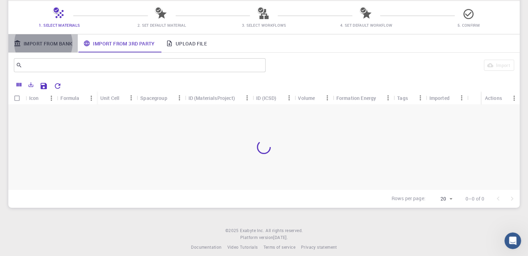 The height and width of the screenshot is (256, 528). What do you see at coordinates (119, 43) in the screenshot?
I see `a: Import From 3rd Party` at bounding box center [119, 43].